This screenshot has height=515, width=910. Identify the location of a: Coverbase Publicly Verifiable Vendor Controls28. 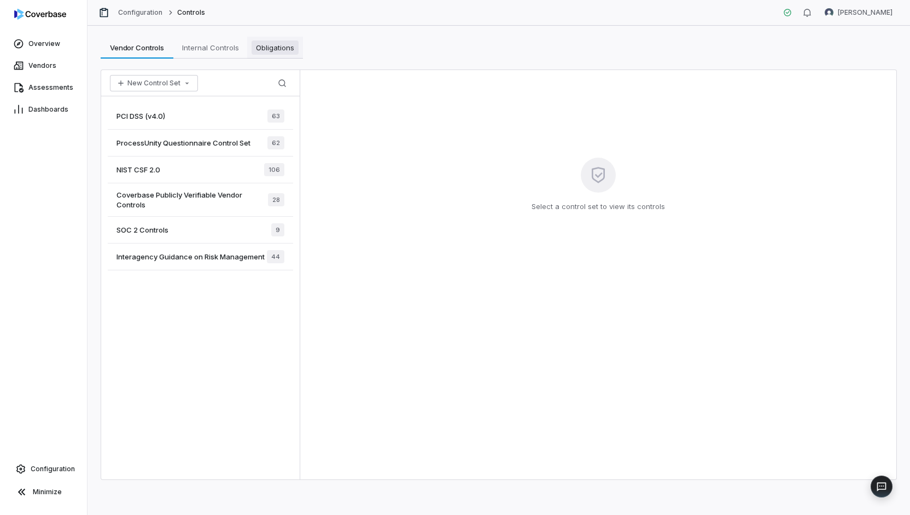
(200, 200).